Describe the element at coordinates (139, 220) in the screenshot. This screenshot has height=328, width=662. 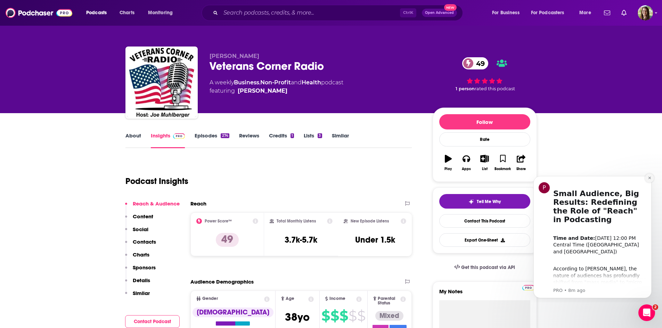
I see `button: Content` at that location.